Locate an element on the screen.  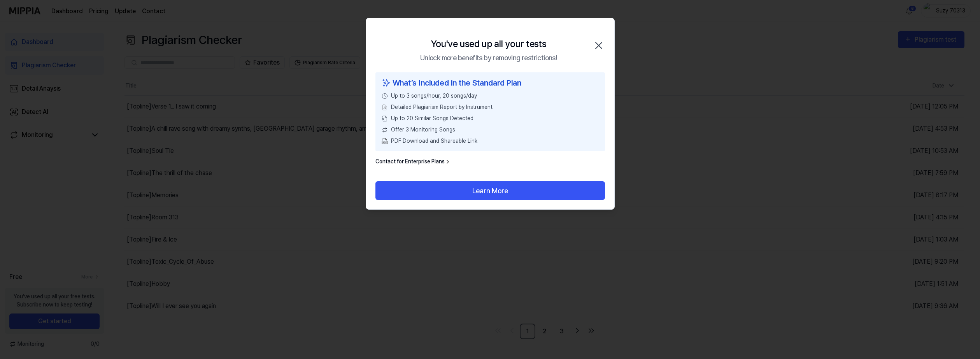
div: What’s Included in the Standard Plan is located at coordinates (490, 82).